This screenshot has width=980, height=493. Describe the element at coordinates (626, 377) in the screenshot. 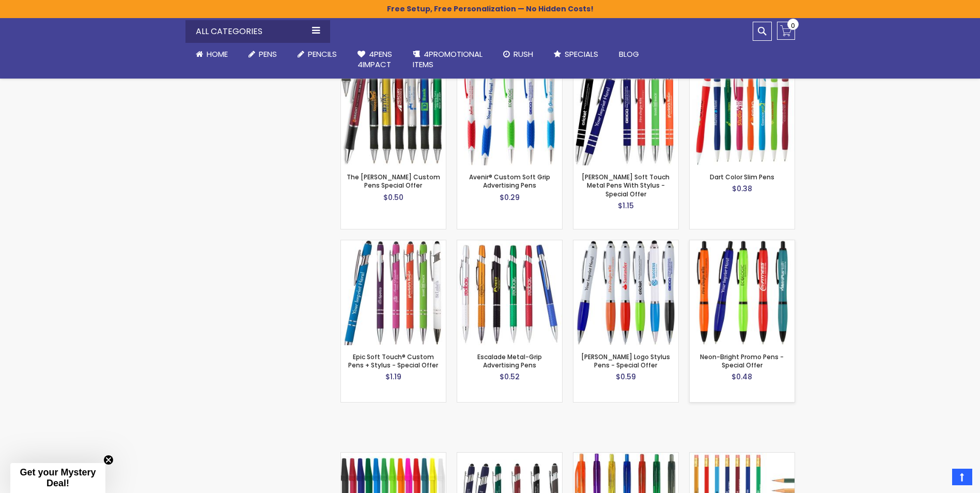

I see `span: $0.59` at that location.